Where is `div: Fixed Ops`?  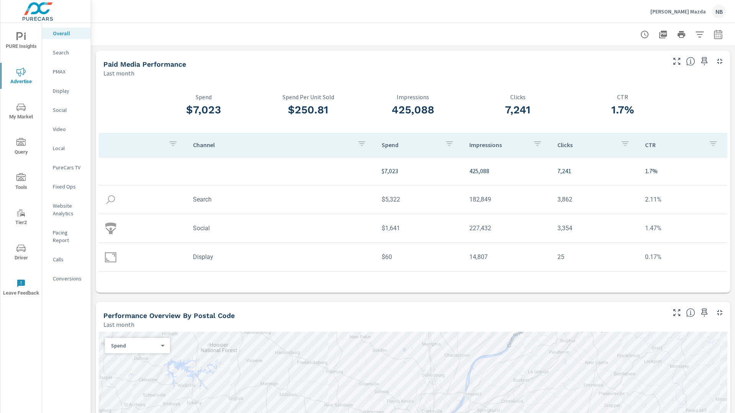 div: Fixed Ops is located at coordinates (66, 186).